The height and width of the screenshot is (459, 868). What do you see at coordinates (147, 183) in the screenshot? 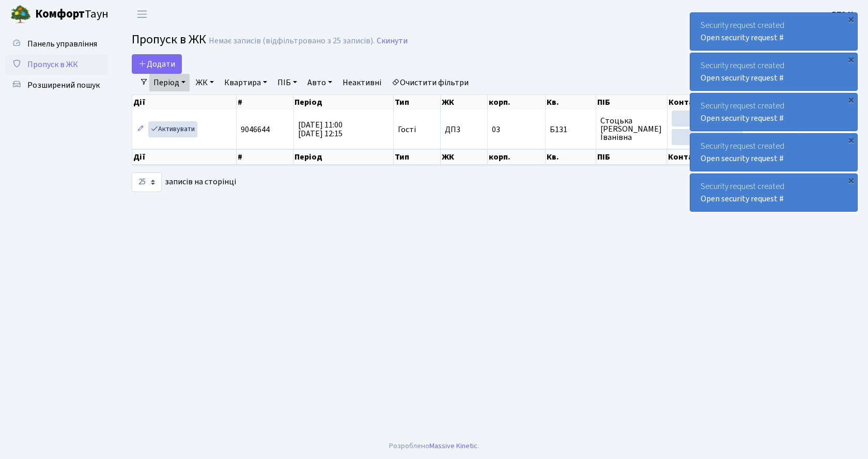
I see `select: записів на сторінці` at bounding box center [147, 183].